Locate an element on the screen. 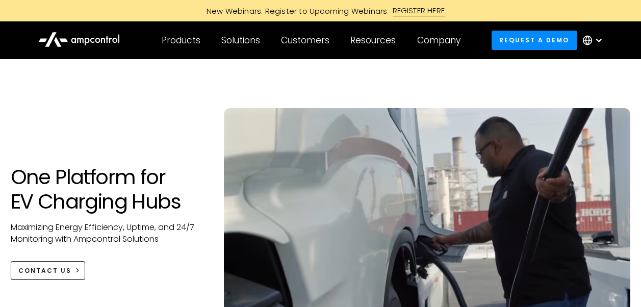 Image resolution: width=641 pixels, height=307 pixels. div: Solutions is located at coordinates (241, 40).